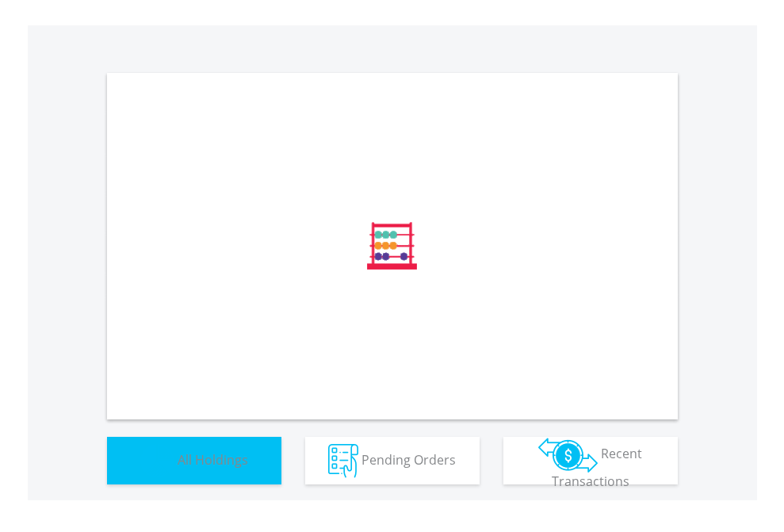  I want to click on span: Pending Orders, so click(408, 459).